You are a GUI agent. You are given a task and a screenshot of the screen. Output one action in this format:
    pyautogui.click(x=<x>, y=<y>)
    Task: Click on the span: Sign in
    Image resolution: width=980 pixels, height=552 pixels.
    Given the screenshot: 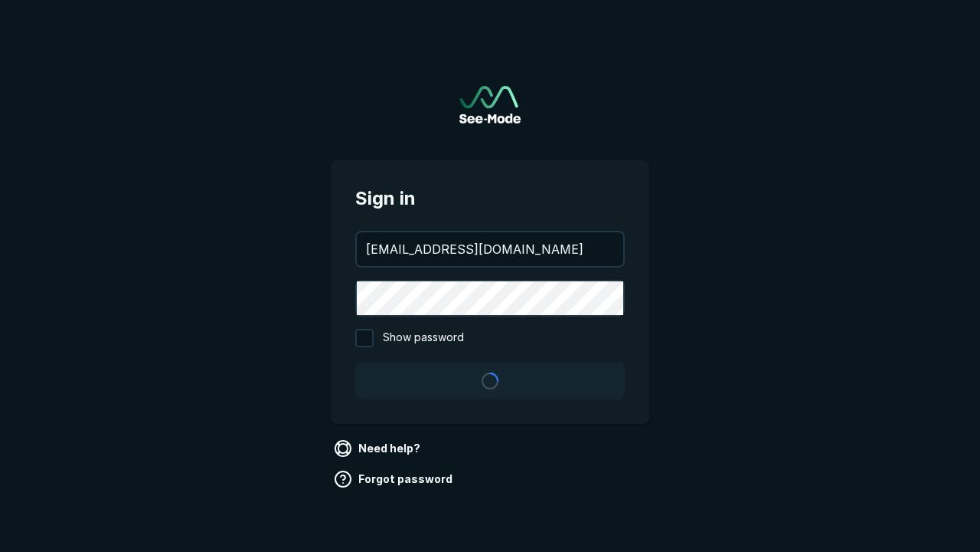 What is the action you would take?
    pyautogui.click(x=490, y=198)
    